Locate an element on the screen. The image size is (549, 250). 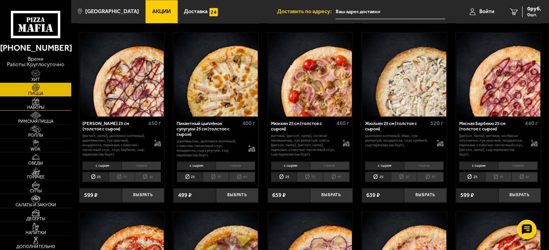
a: Мясная Барбекю 25 см (толстое с сыром) is located at coordinates (498, 74).